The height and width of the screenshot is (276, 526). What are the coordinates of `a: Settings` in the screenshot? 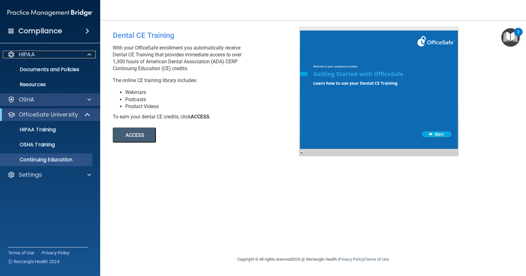 It's located at (49, 175).